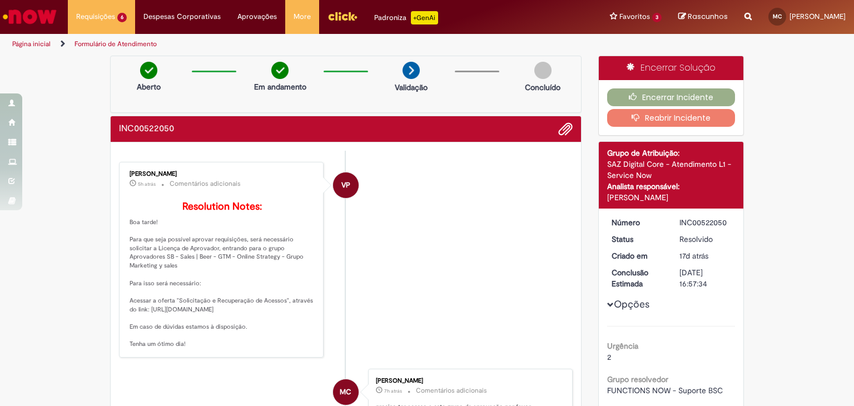 The height and width of the screenshot is (406, 854). What do you see at coordinates (694, 256) in the screenshot?
I see `span: 17d atrás` at bounding box center [694, 256].